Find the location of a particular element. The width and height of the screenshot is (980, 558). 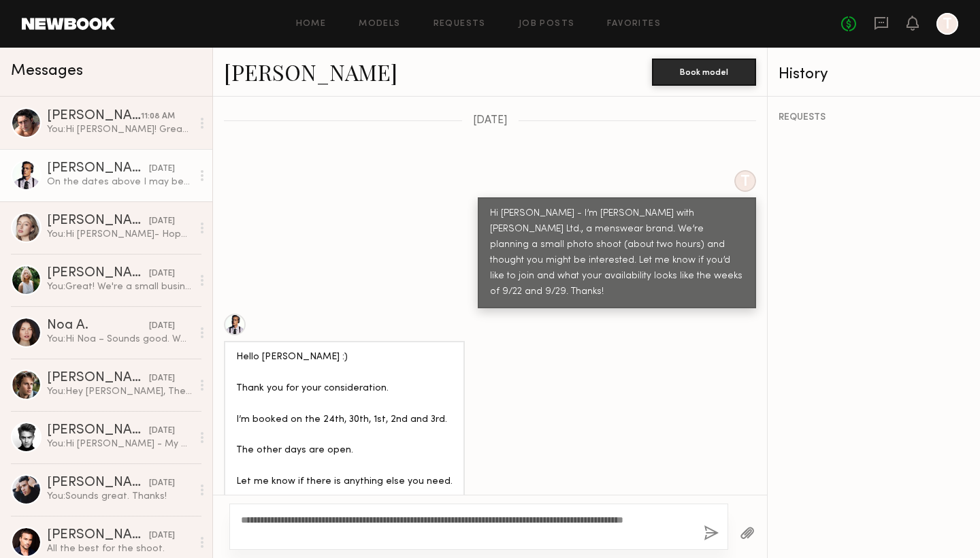

a: Home is located at coordinates (311, 24).